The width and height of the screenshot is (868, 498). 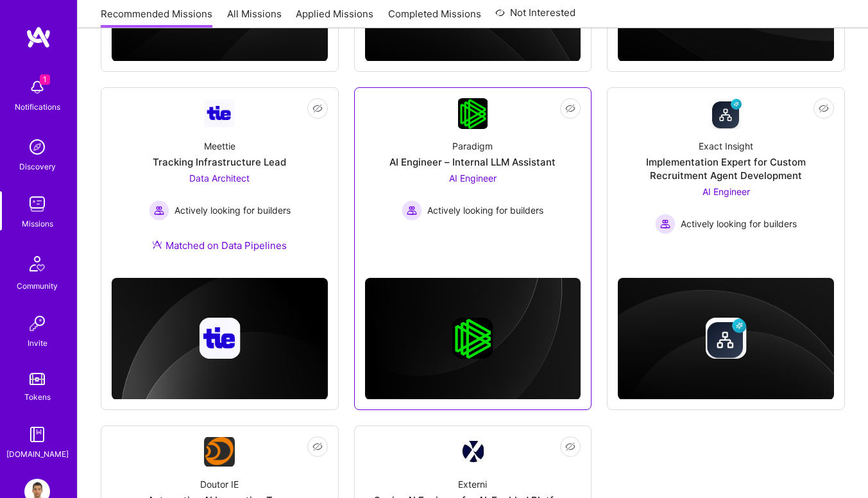 I want to click on div: Notifications, so click(x=37, y=107).